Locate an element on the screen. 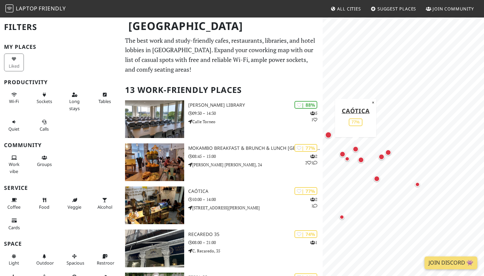  button: Quiet is located at coordinates (14, 125).